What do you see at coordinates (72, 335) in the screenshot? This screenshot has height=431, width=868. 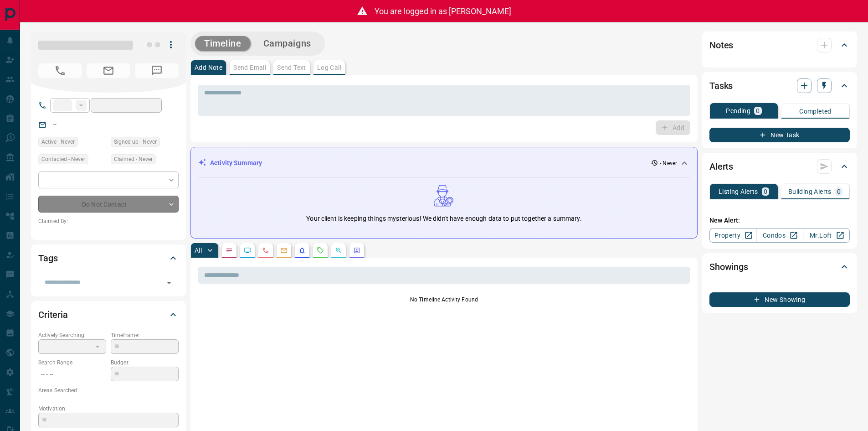 I see `p: Actively Searching:` at bounding box center [72, 335].